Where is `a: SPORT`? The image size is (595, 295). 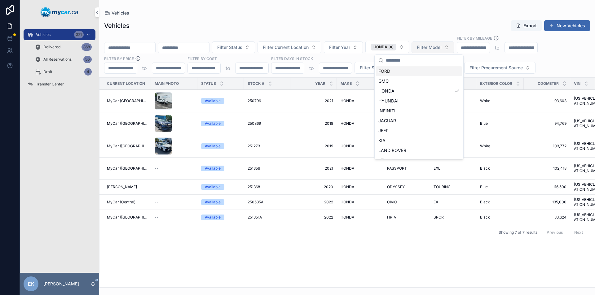
a: SPORT is located at coordinates (453, 218).